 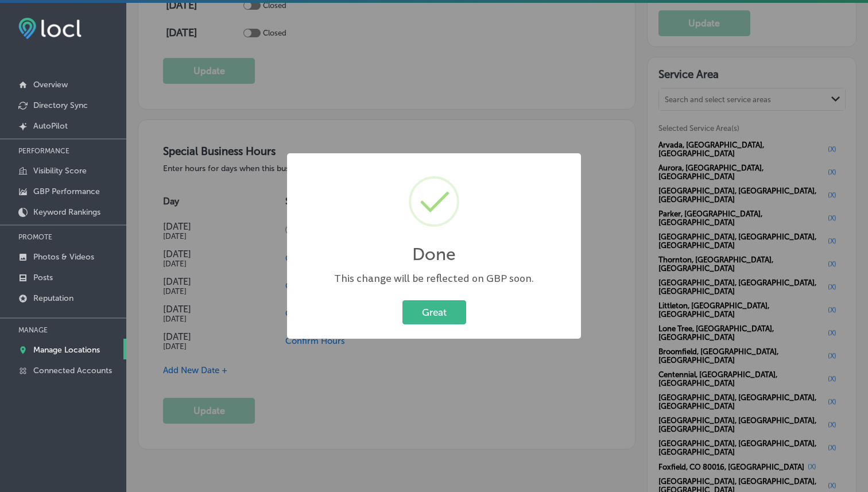 What do you see at coordinates (434, 278) in the screenshot?
I see `div: This change will be reflected on GBP soon.` at bounding box center [434, 278].